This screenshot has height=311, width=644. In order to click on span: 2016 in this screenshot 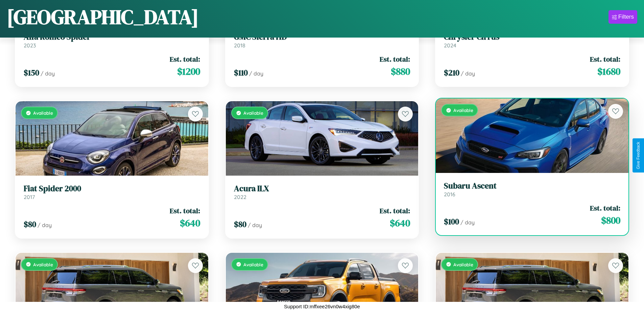, I will do `click(449, 194)`.